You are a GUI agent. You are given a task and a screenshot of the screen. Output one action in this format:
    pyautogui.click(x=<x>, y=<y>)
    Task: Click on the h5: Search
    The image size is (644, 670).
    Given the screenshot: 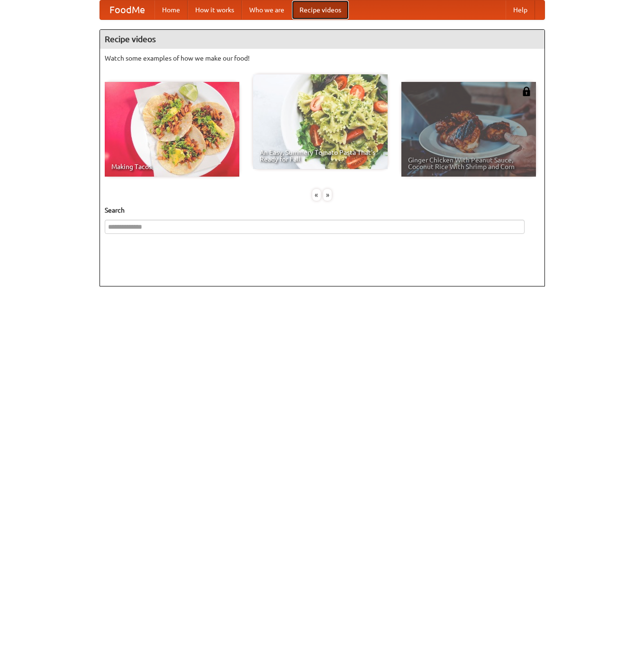 What is the action you would take?
    pyautogui.click(x=322, y=210)
    